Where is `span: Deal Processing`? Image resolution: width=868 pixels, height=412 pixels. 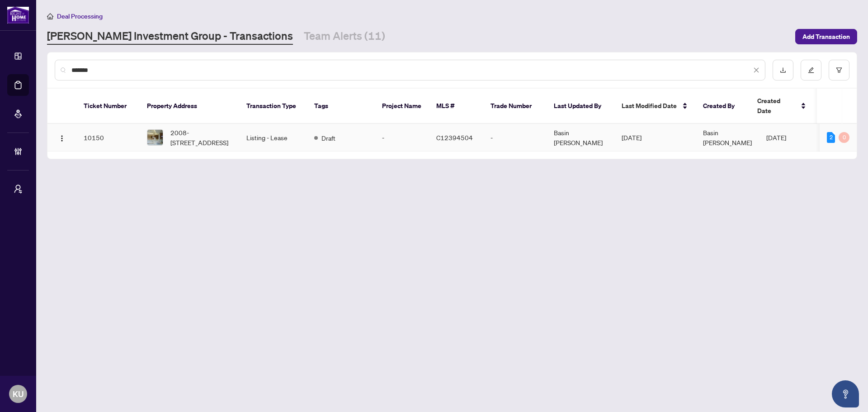 span: Deal Processing is located at coordinates (80, 16).